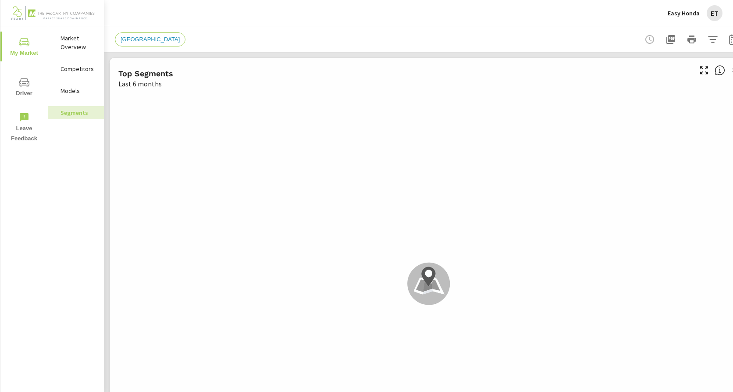  I want to click on p: Competitors, so click(78, 69).